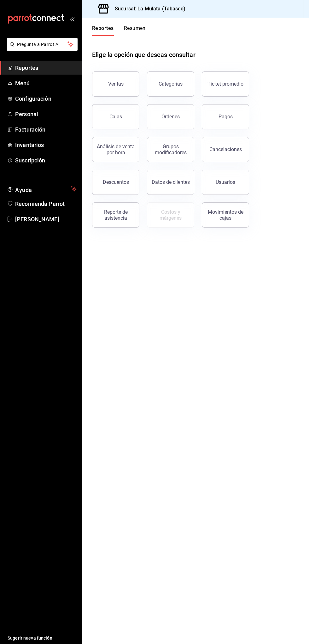 The height and width of the screenshot is (644, 309). Describe the element at coordinates (116, 150) in the screenshot. I see `button: Análisis de venta por hora` at that location.